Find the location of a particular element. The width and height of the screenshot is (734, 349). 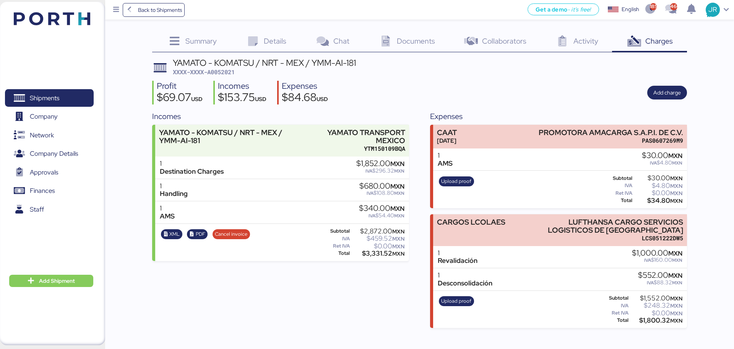

span: Summary is located at coordinates (201, 41).